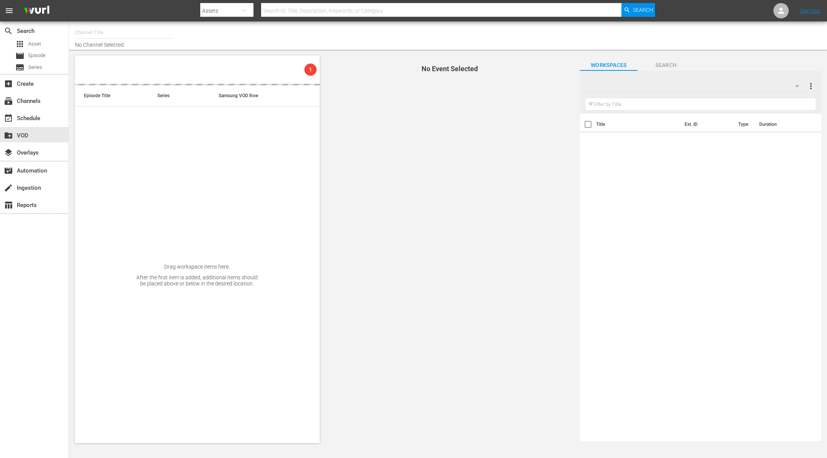 This screenshot has width=827, height=458. What do you see at coordinates (111, 96) in the screenshot?
I see `th: Episode Title` at bounding box center [111, 96].